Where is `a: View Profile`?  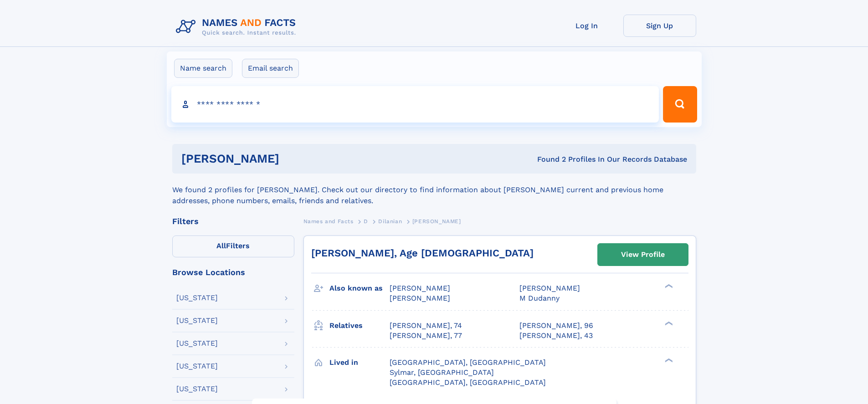
a: View Profile is located at coordinates (643, 255).